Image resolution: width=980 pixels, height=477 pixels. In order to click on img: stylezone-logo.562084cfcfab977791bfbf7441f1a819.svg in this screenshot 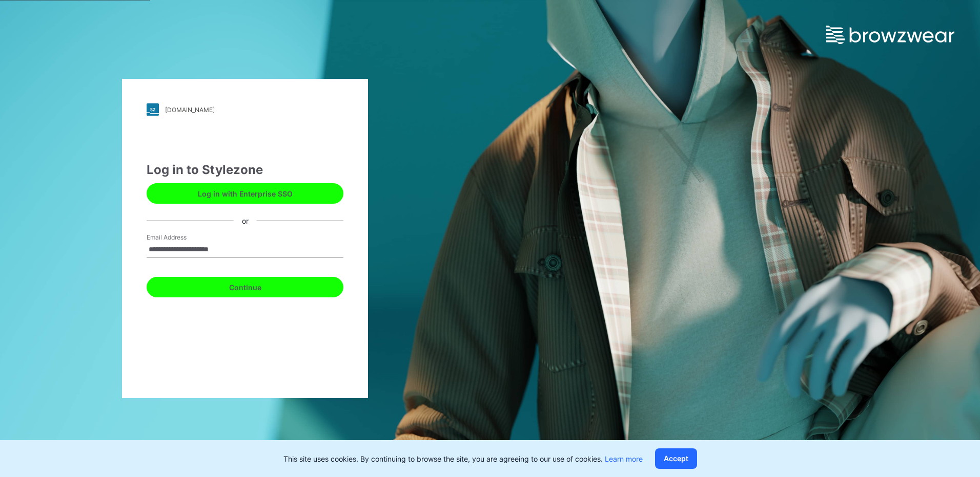, I will do `click(153, 110)`.